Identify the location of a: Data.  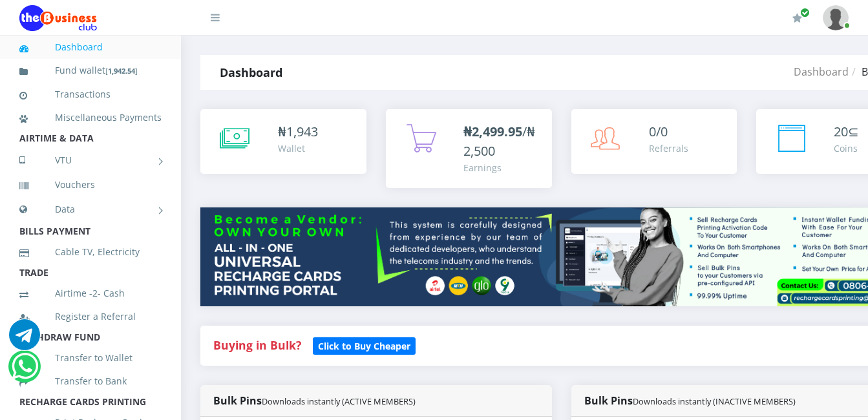
(91, 209).